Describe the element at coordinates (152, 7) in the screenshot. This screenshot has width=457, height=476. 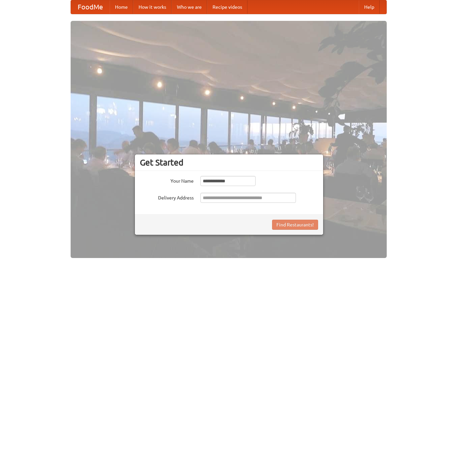
I see `a: How it works` at that location.